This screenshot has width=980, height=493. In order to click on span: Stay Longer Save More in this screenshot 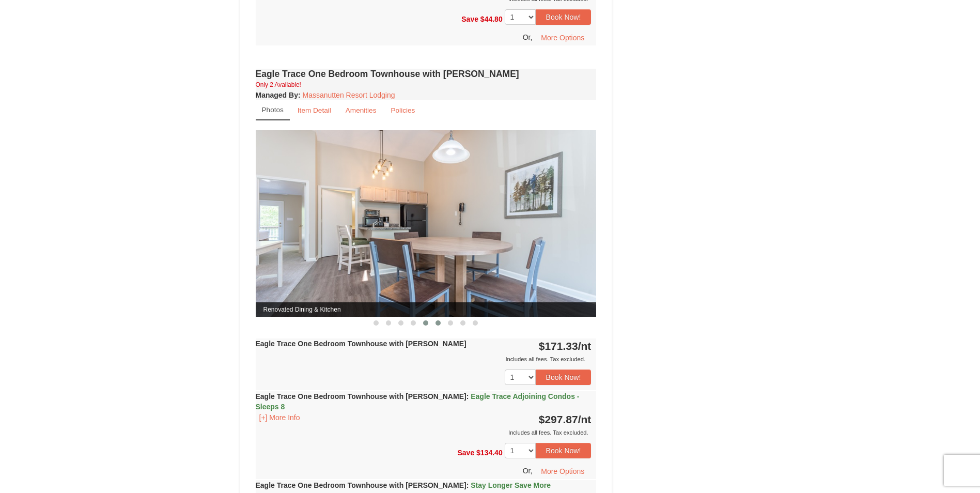, I will do `click(510, 486)`.